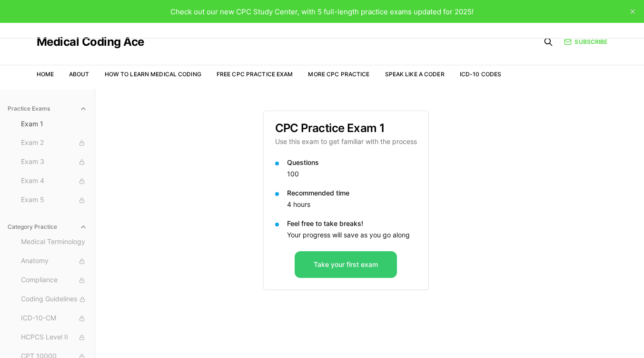 The image size is (644, 358). What do you see at coordinates (54, 124) in the screenshot?
I see `span: Exam 1` at bounding box center [54, 124].